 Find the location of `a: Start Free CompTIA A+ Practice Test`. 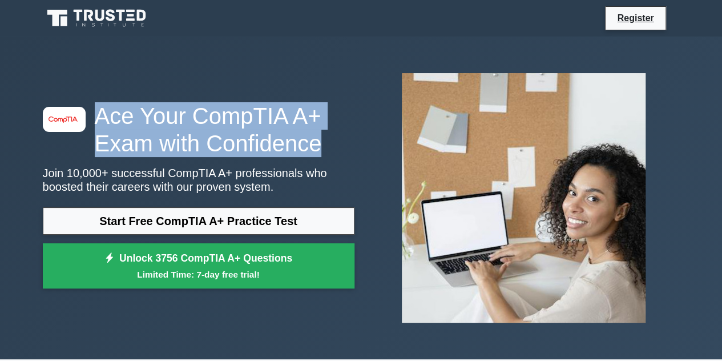

a: Start Free CompTIA A+ Practice Test is located at coordinates (199, 221).